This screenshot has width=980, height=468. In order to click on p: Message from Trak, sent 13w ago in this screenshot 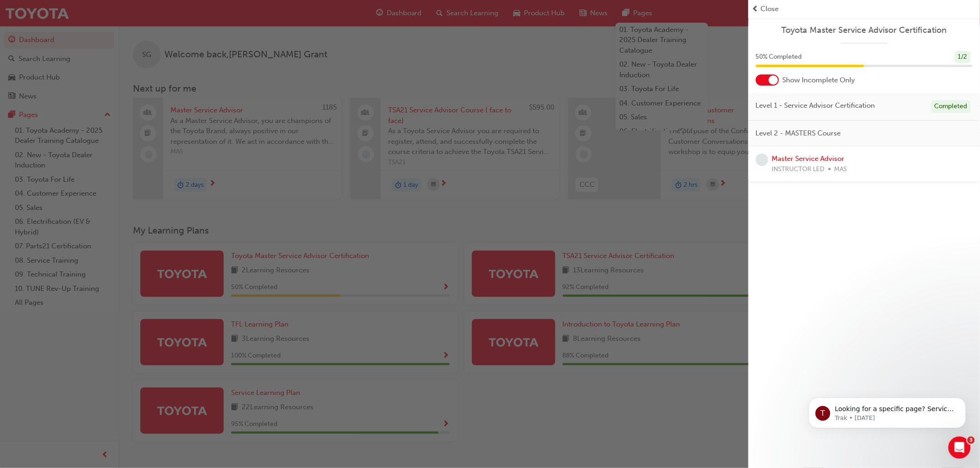, I will do `click(100, 40)`.